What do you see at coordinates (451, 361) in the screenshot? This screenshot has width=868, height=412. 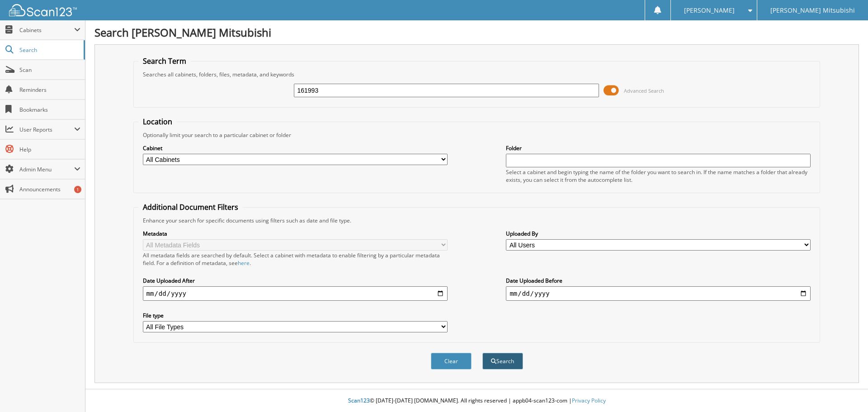 I see `button: Clear` at bounding box center [451, 361].